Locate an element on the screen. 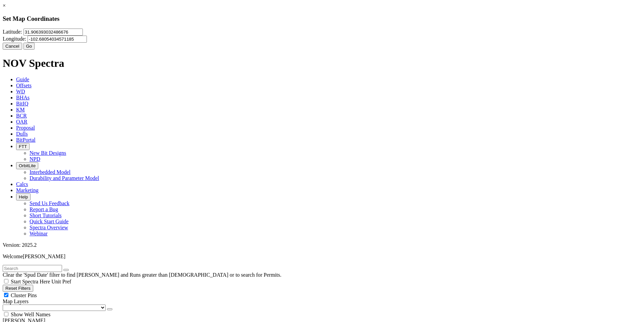  label: Latitude: is located at coordinates (13, 32).